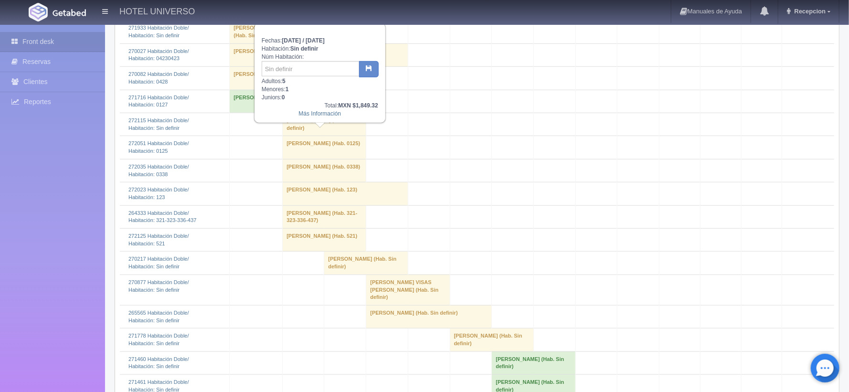 This screenshot has width=849, height=392. What do you see at coordinates (808, 11) in the screenshot?
I see `span: Recepcion` at bounding box center [808, 11].